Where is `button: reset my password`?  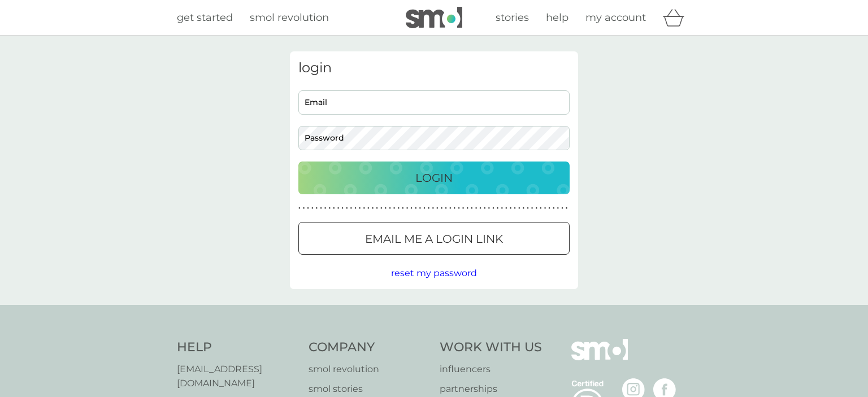 button: reset my password is located at coordinates (434, 273).